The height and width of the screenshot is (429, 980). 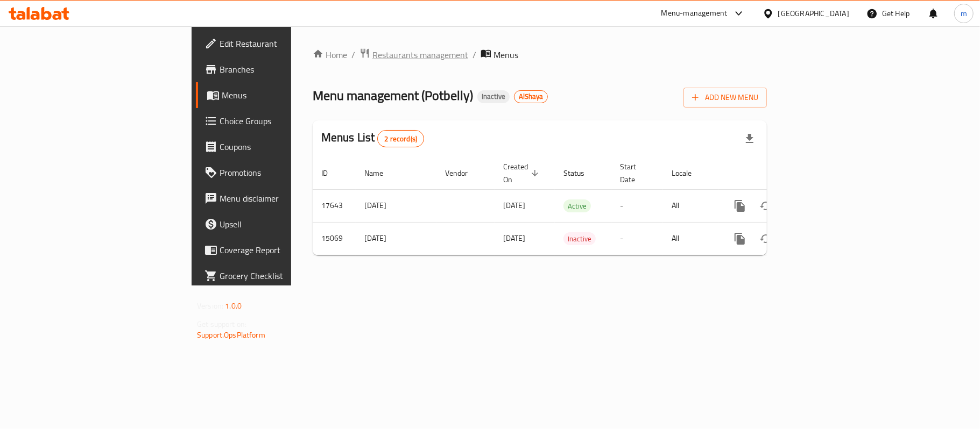 What do you see at coordinates (283, 44) in the screenshot?
I see `span: Edit Restaurant` at bounding box center [283, 44].